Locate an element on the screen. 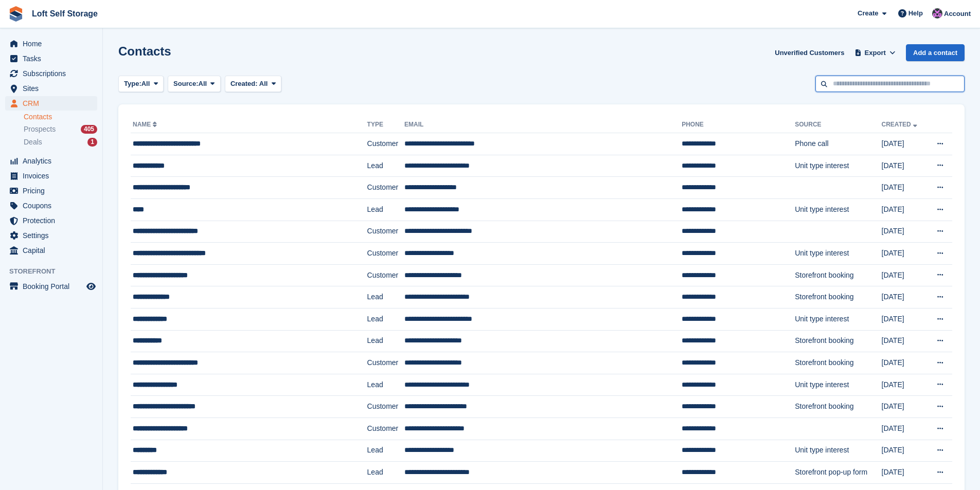 The image size is (980, 490). span: Storefront is located at coordinates (56, 271).